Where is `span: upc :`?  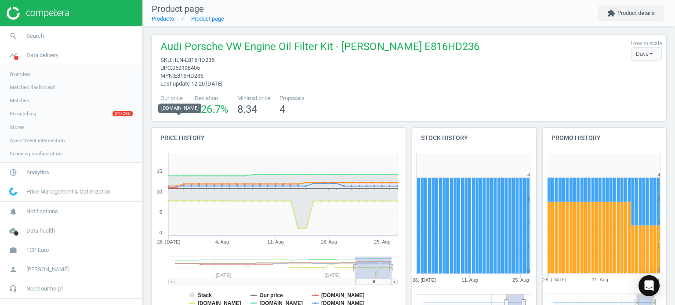 span: upc : is located at coordinates (166, 68).